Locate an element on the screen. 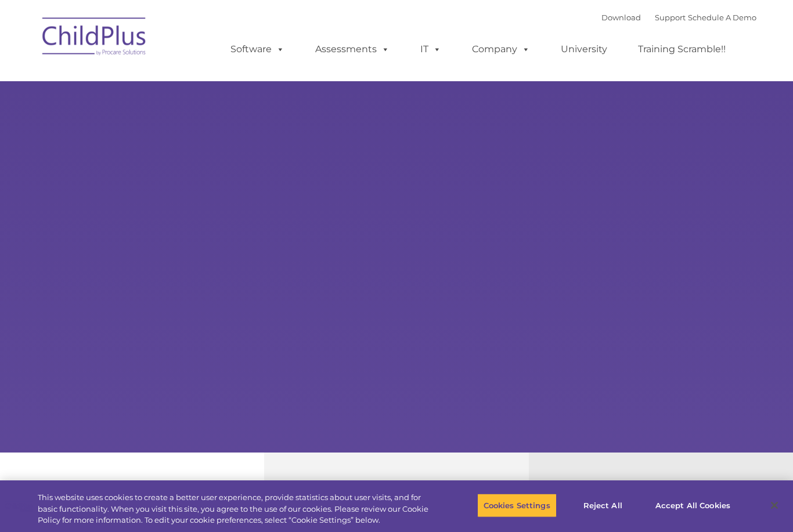  a: Download is located at coordinates (621, 17).